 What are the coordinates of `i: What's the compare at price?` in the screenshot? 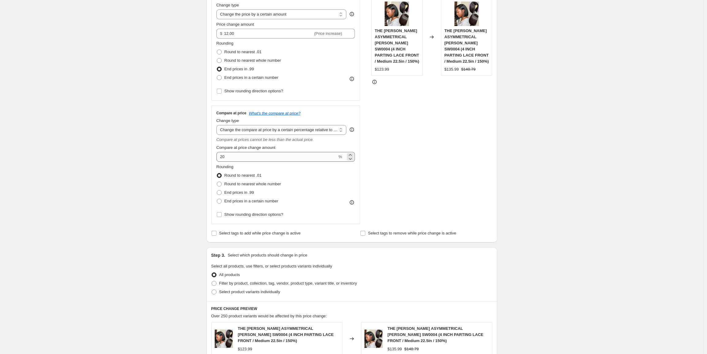 It's located at (275, 113).